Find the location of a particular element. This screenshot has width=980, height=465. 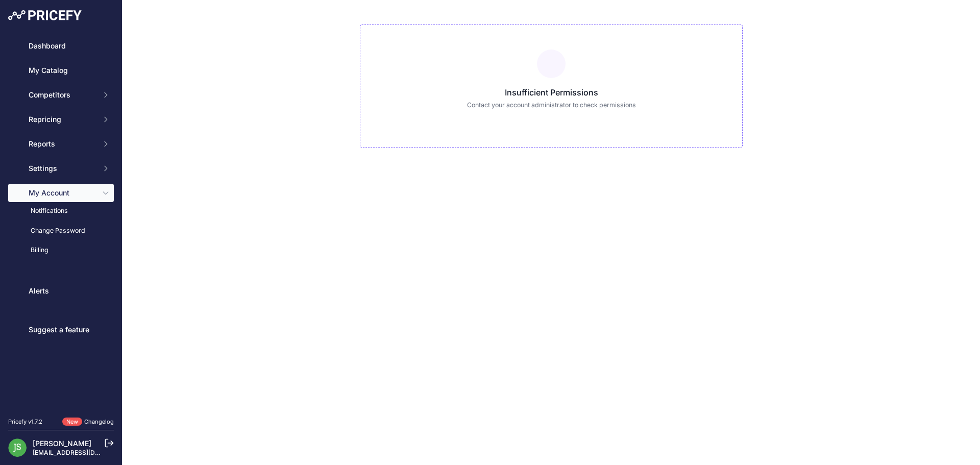

a: Notifications is located at coordinates (61, 211).